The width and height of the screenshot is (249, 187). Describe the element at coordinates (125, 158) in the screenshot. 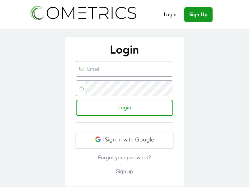

I see `a: Forgot your password?` at that location.